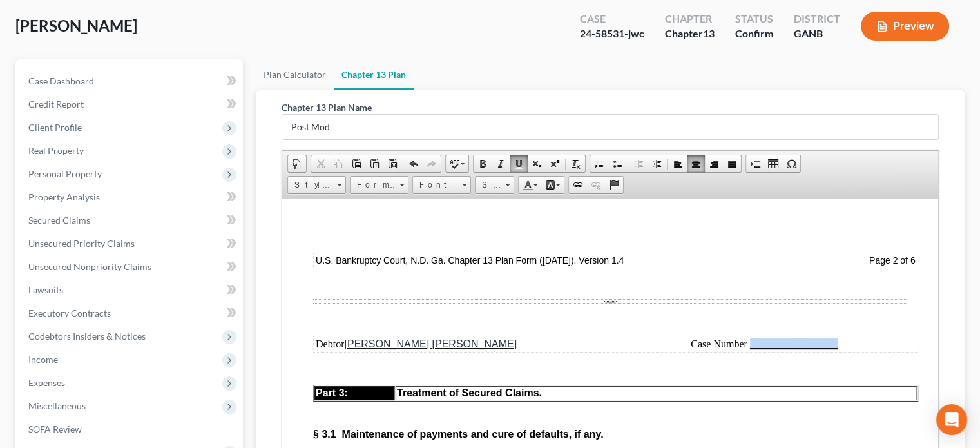 This screenshot has height=448, width=980. I want to click on div: Open Intercom Messenger, so click(952, 420).